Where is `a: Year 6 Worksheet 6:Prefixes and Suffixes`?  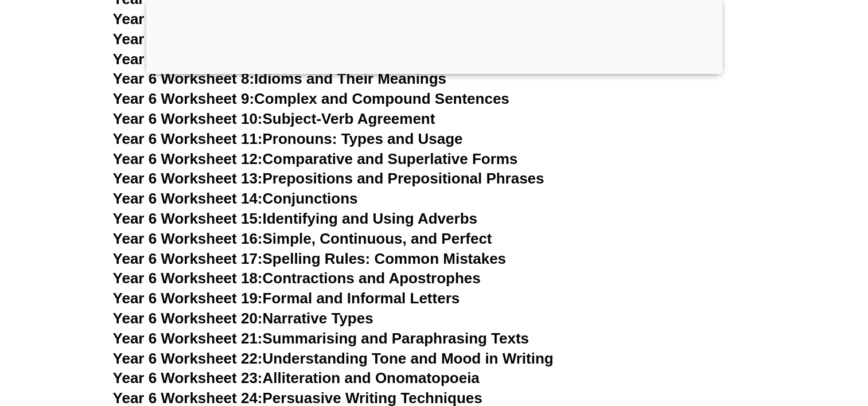
a: Year 6 Worksheet 6:Prefixes and Suffixes is located at coordinates (259, 39).